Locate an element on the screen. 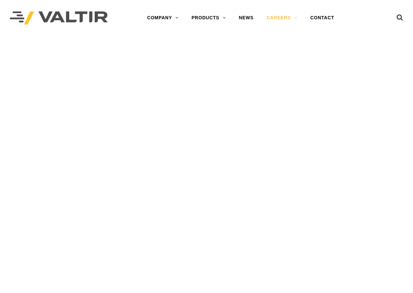 The width and height of the screenshot is (413, 293). h2: NOW HIRING. is located at coordinates (271, 250).